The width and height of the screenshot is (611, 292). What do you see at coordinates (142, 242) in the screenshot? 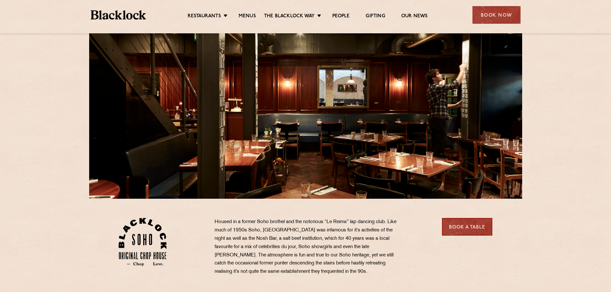
I see `img: Soho-stamp-default.svg` at bounding box center [142, 242].